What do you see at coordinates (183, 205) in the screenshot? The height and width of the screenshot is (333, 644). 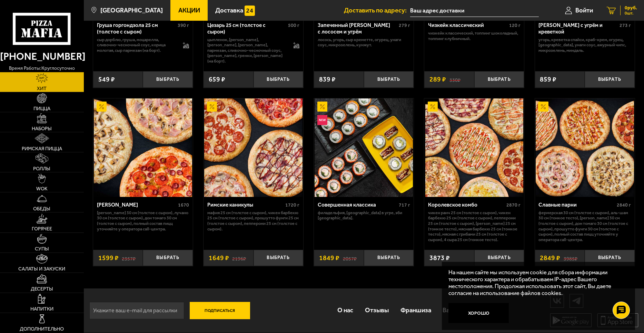 I see `span: 1670` at bounding box center [183, 205].